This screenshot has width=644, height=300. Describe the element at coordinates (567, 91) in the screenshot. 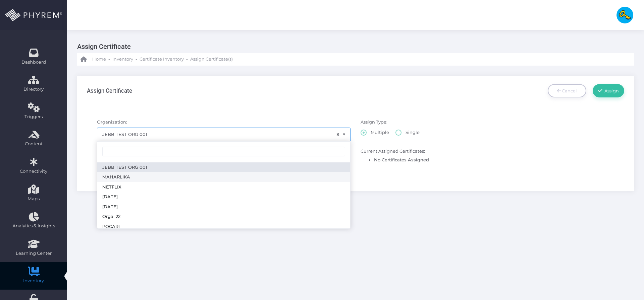

I see `a: Cancel` at that location.